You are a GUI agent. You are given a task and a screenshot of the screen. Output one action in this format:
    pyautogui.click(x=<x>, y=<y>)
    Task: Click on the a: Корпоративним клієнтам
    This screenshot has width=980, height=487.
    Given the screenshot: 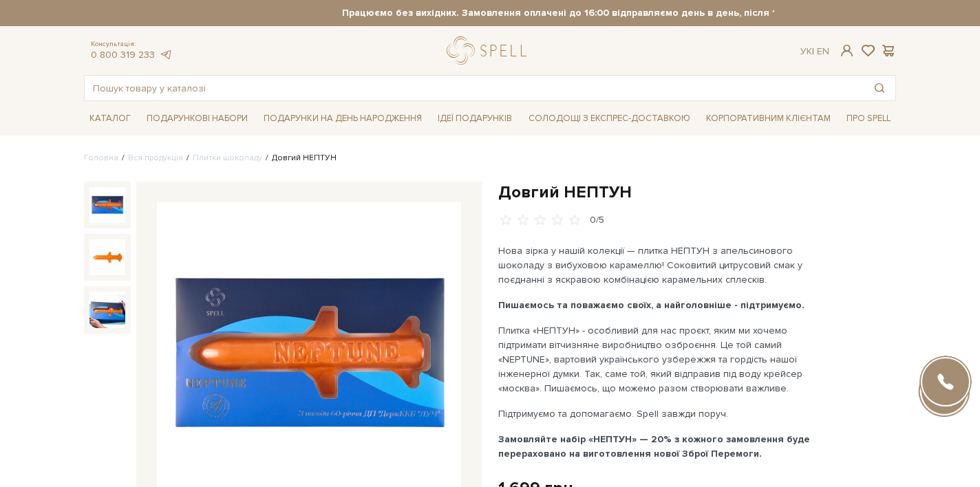 What is the action you would take?
    pyautogui.click(x=768, y=118)
    